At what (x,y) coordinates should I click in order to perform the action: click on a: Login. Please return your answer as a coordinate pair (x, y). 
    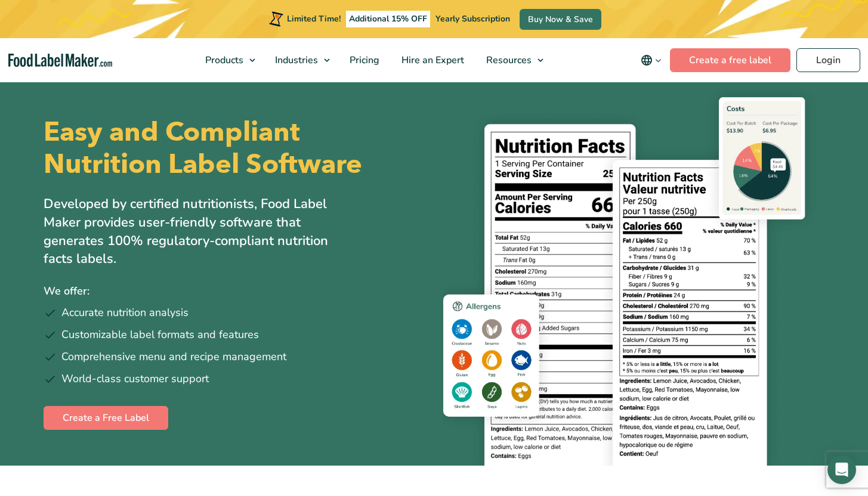
    Looking at the image, I should click on (827, 60).